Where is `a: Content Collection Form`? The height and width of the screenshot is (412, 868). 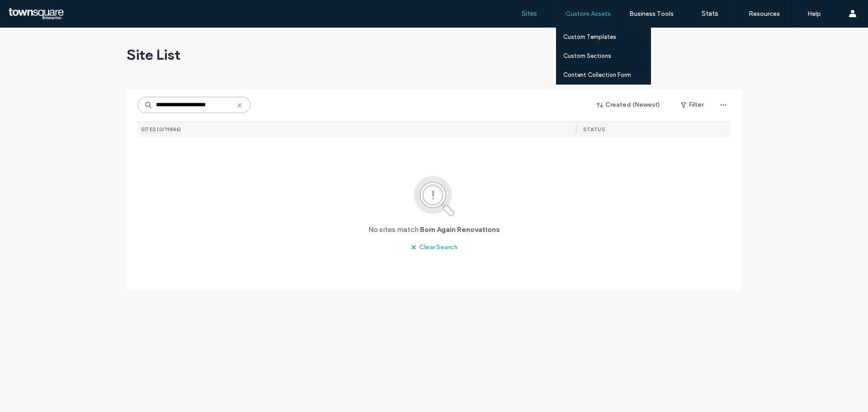
a: Content Collection Form is located at coordinates (607, 75).